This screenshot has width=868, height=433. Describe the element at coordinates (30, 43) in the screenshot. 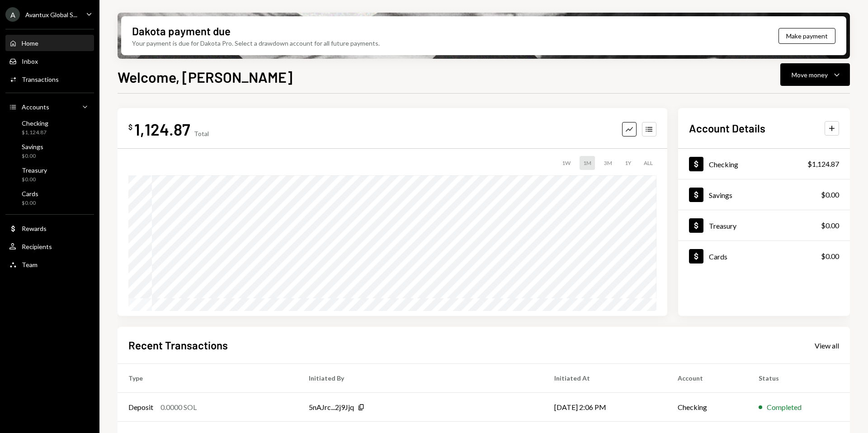

I see `div: Home` at that location.